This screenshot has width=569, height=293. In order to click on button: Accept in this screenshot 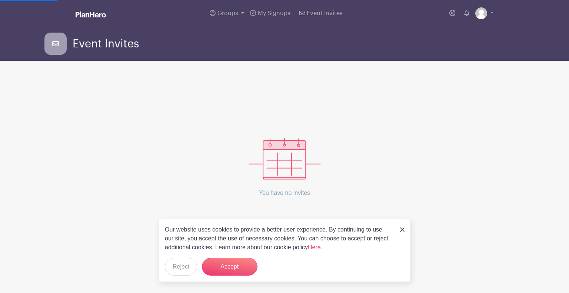, I will do `click(230, 267)`.